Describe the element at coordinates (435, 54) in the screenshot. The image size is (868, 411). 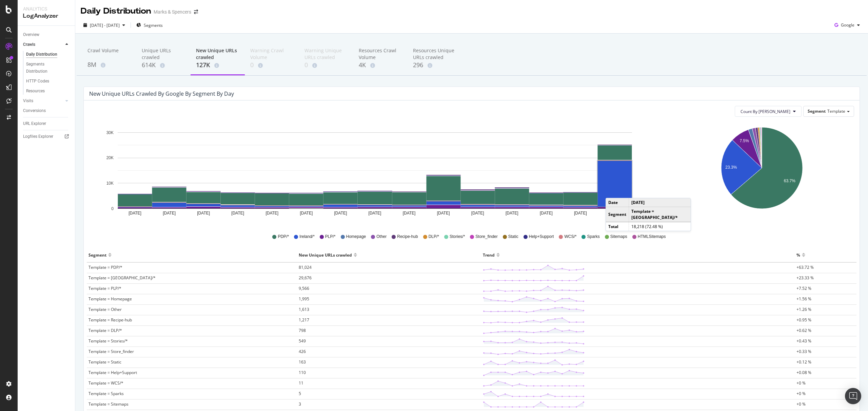
I see `div: Resources Unique URLs crawled` at that location.